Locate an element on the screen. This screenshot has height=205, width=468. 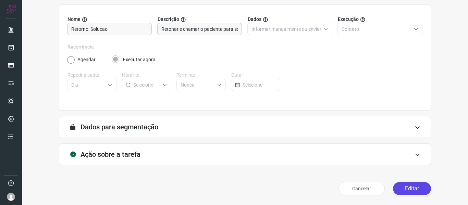
span: Nome is located at coordinates (74, 19).